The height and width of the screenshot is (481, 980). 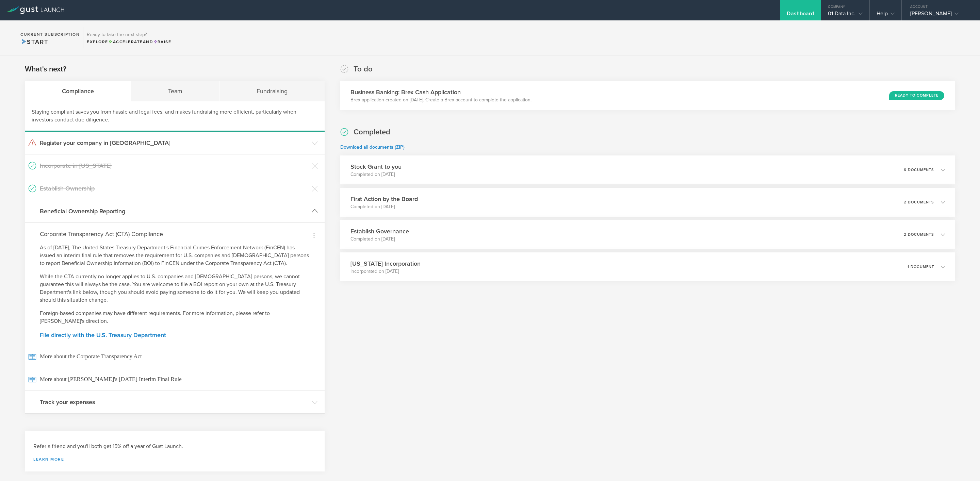 What do you see at coordinates (918, 169) in the screenshot?
I see `p: 6 documents` at bounding box center [918, 169].